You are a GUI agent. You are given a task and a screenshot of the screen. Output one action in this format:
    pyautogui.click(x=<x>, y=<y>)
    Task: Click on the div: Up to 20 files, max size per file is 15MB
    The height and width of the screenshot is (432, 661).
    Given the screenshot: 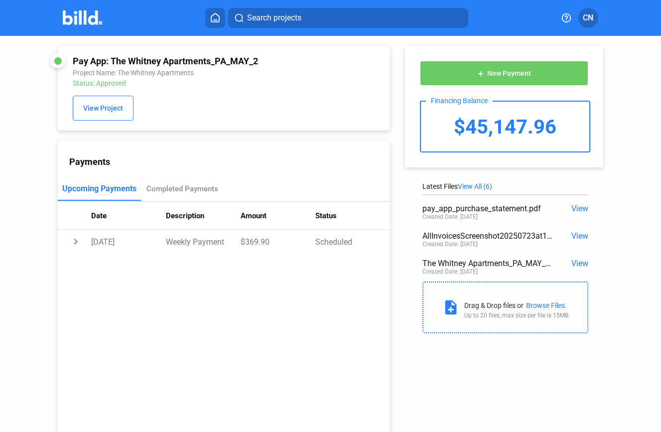 What is the action you would take?
    pyautogui.click(x=516, y=315)
    